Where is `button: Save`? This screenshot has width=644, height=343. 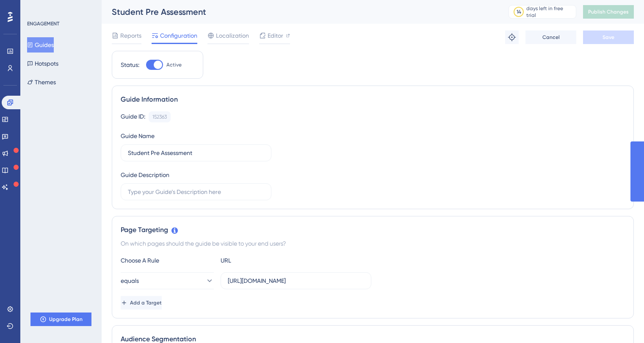
button: Save is located at coordinates (608, 37).